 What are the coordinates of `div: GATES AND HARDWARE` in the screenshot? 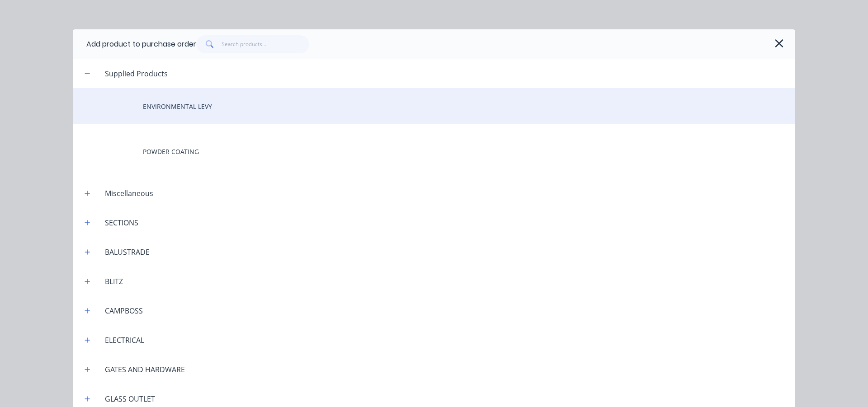 It's located at (144, 369).